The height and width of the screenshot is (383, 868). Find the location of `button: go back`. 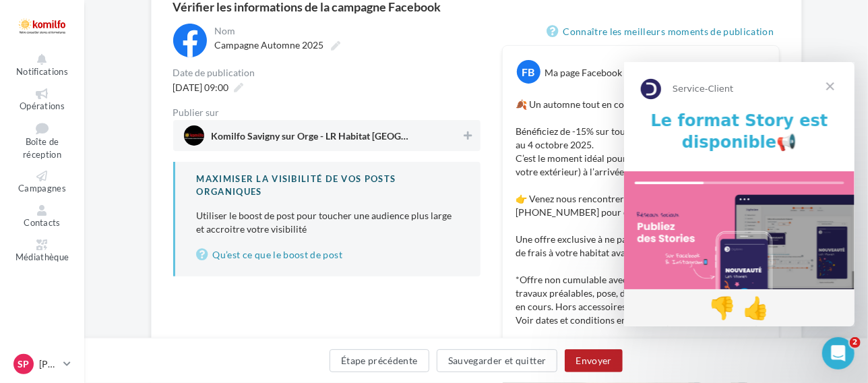

button: go back is located at coordinates (22, 18).